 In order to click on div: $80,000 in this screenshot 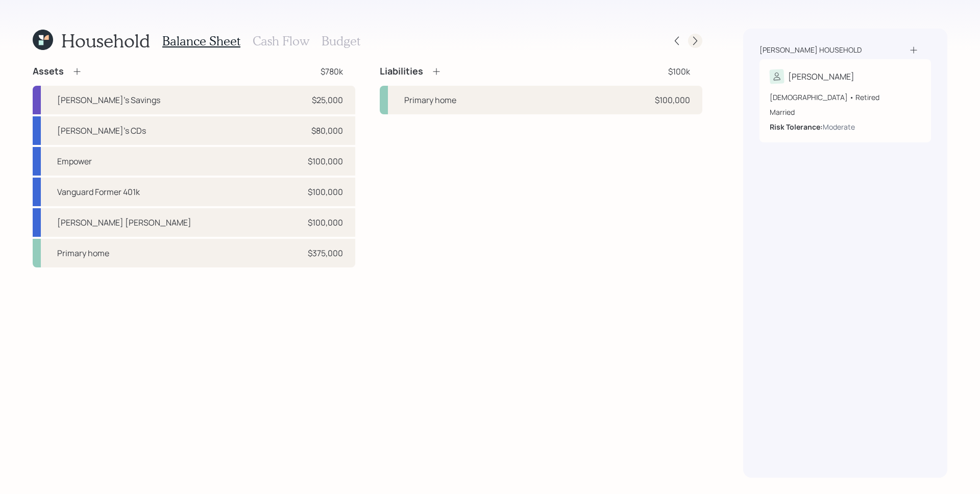, I will do `click(327, 130)`.